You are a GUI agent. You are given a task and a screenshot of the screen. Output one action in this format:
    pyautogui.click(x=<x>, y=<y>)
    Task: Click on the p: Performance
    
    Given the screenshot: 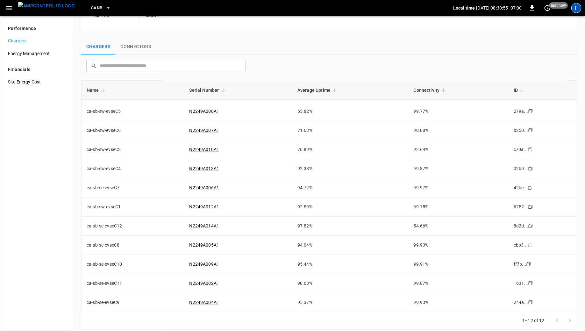 What is the action you would take?
    pyautogui.click(x=22, y=28)
    